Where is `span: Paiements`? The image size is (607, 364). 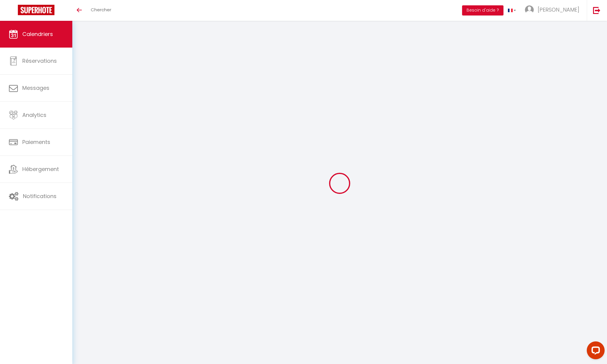
span: Paiements is located at coordinates (37, 142).